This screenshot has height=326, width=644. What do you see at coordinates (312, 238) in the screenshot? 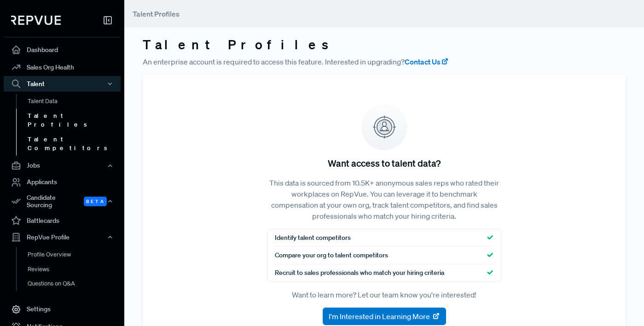
I see `span: Identify talent competitors` at bounding box center [312, 238].